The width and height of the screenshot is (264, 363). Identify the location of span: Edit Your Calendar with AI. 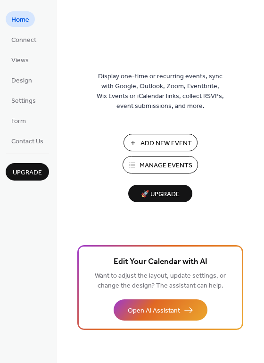
(160, 262).